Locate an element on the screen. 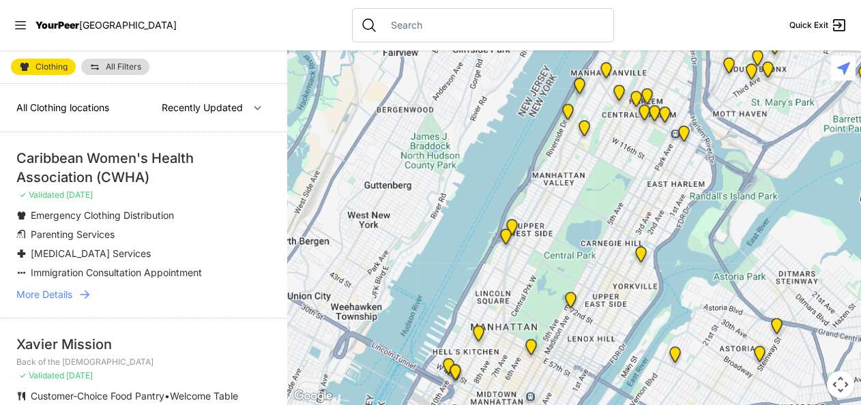 The height and width of the screenshot is (405, 861). span: More Details is located at coordinates (44, 295).